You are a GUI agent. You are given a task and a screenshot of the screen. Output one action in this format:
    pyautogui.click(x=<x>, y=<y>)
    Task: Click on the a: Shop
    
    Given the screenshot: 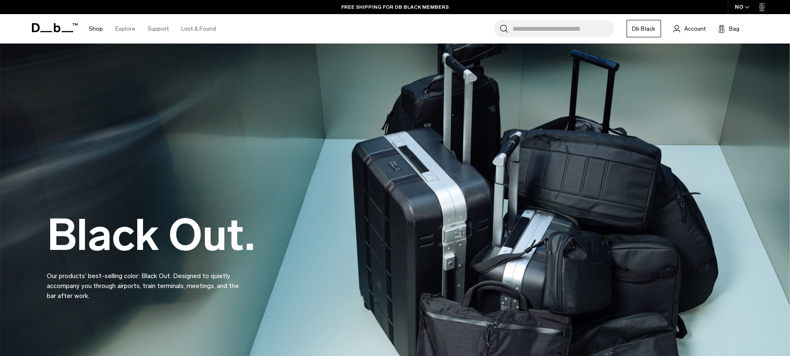 What is the action you would take?
    pyautogui.click(x=96, y=29)
    